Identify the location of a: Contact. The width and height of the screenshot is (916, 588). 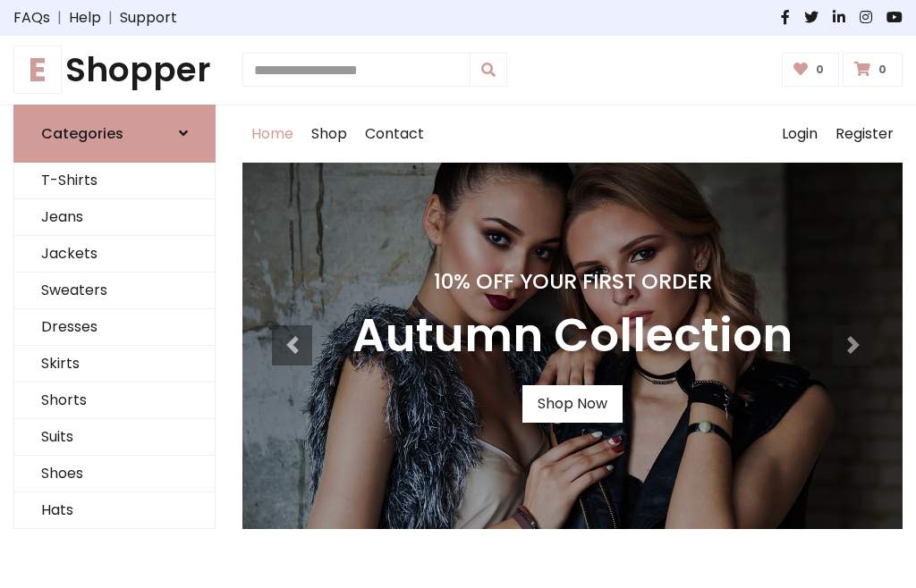
(394, 134).